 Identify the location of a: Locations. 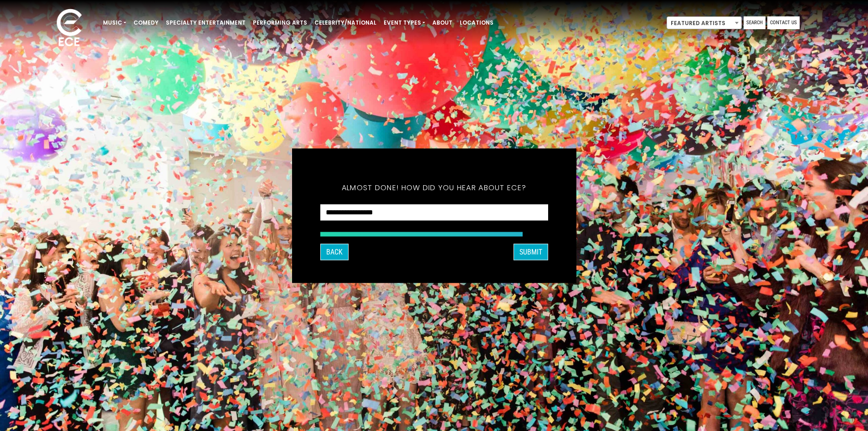
(477, 22).